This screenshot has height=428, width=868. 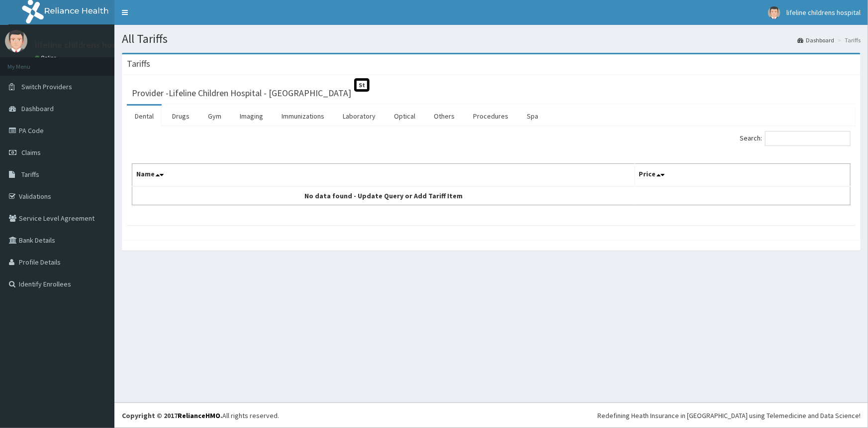 What do you see at coordinates (47, 86) in the screenshot?
I see `span: Switch Providers` at bounding box center [47, 86].